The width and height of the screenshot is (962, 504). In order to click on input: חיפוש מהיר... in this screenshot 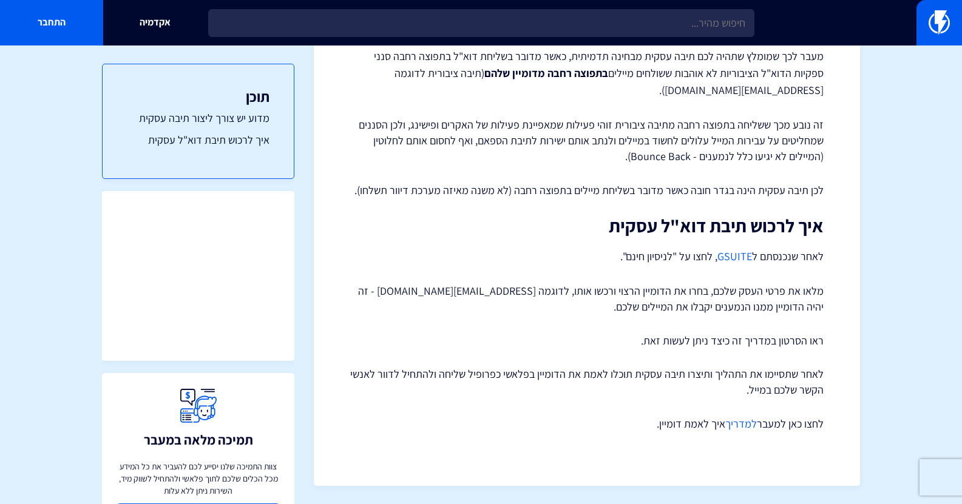, I will do `click(481, 23)`.